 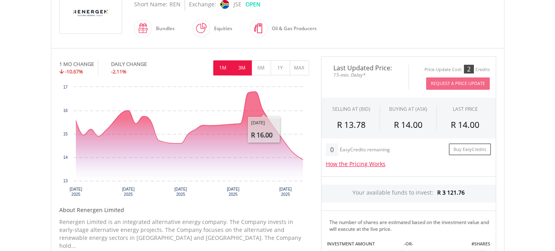 What do you see at coordinates (351, 125) in the screenshot?
I see `span: R 13.78` at bounding box center [351, 125].